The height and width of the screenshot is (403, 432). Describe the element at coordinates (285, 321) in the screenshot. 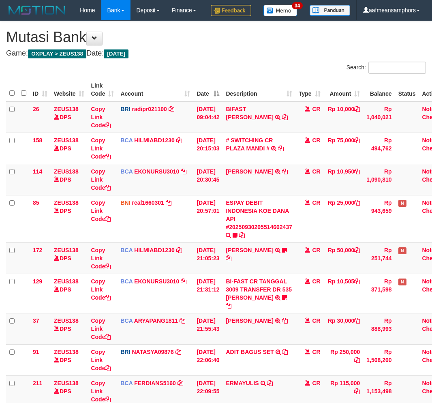

I see `a: Copy MILA SANTIKA to clipboard` at that location.